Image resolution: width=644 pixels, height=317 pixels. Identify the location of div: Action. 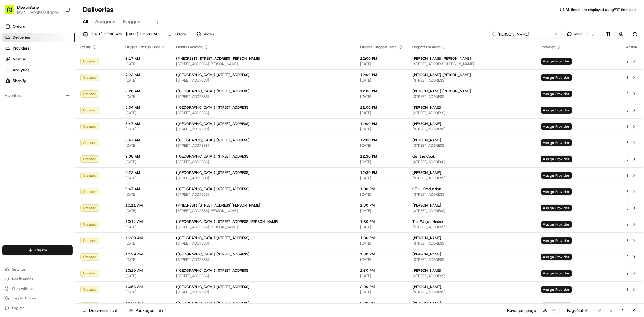
(631, 47).